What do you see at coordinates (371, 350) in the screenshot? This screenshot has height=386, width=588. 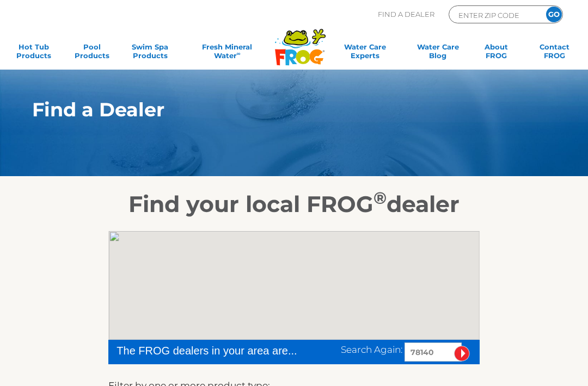 I see `span: Search Again:` at bounding box center [371, 350].